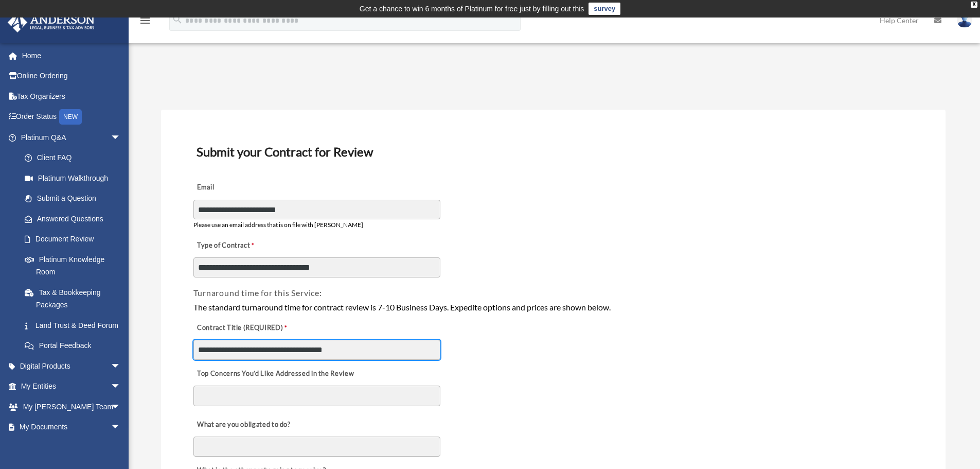 Image resolution: width=980 pixels, height=469 pixels. What do you see at coordinates (245, 327) in the screenshot?
I see `label: Contract Title (REQUIRED)` at bounding box center [245, 327].